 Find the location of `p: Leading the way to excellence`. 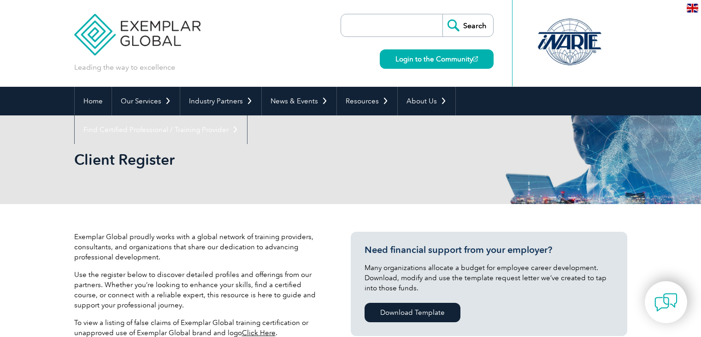

p: Leading the way to excellence is located at coordinates (124, 67).